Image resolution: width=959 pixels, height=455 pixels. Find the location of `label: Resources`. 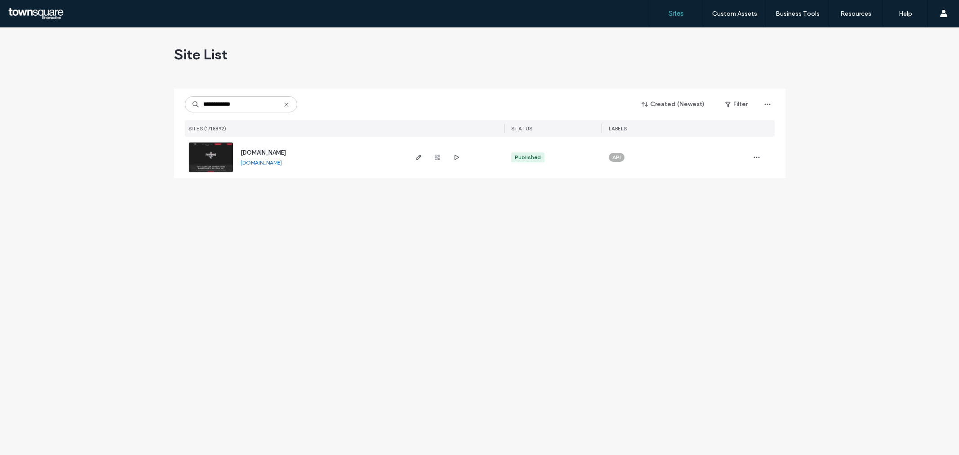

label: Resources is located at coordinates (855, 13).